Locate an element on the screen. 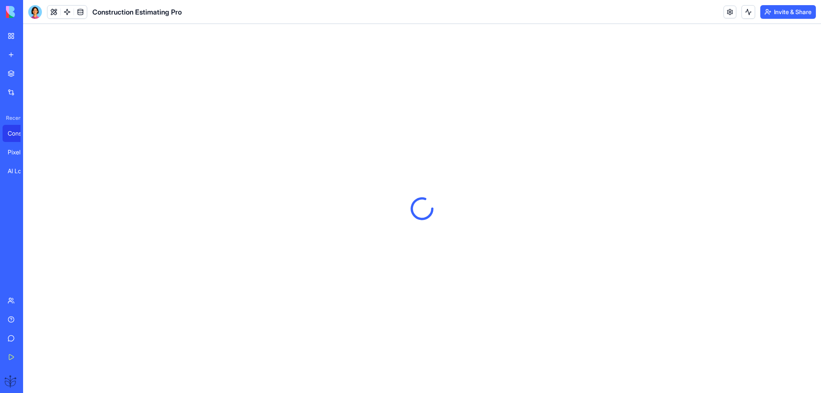 The height and width of the screenshot is (393, 821). button: Invite & Share is located at coordinates (788, 12).